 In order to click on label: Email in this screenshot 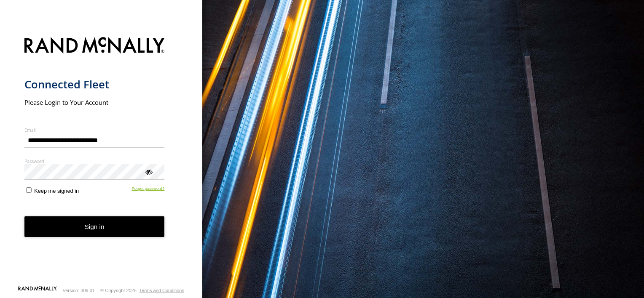, I will do `click(94, 130)`.